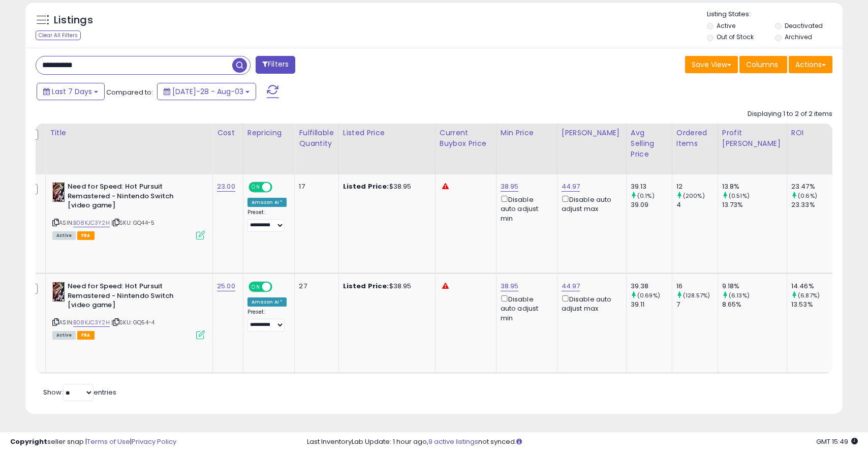 Image resolution: width=868 pixels, height=452 pixels. Describe the element at coordinates (697, 205) in the screenshot. I see `div: 4` at that location.